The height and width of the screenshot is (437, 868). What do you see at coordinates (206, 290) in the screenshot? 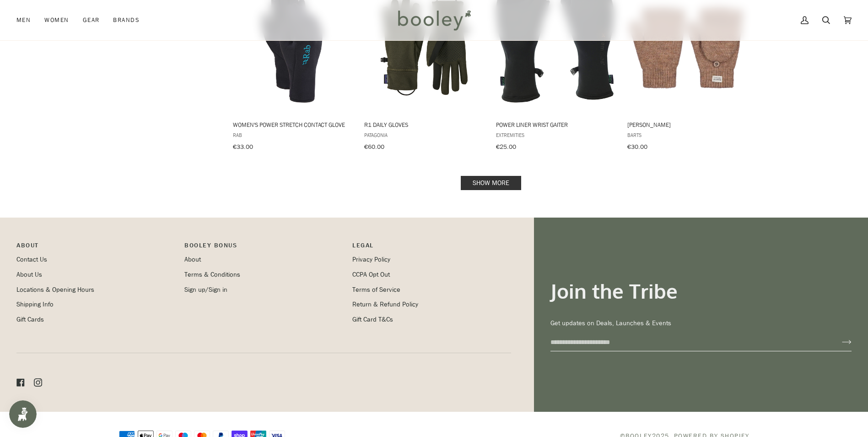
I see `a: Sign up/Sign in` at bounding box center [206, 290].